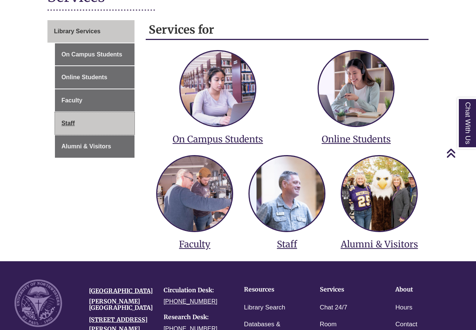 This screenshot has width=476, height=330. Describe the element at coordinates (356, 89) in the screenshot. I see `img: services for online students` at that location.